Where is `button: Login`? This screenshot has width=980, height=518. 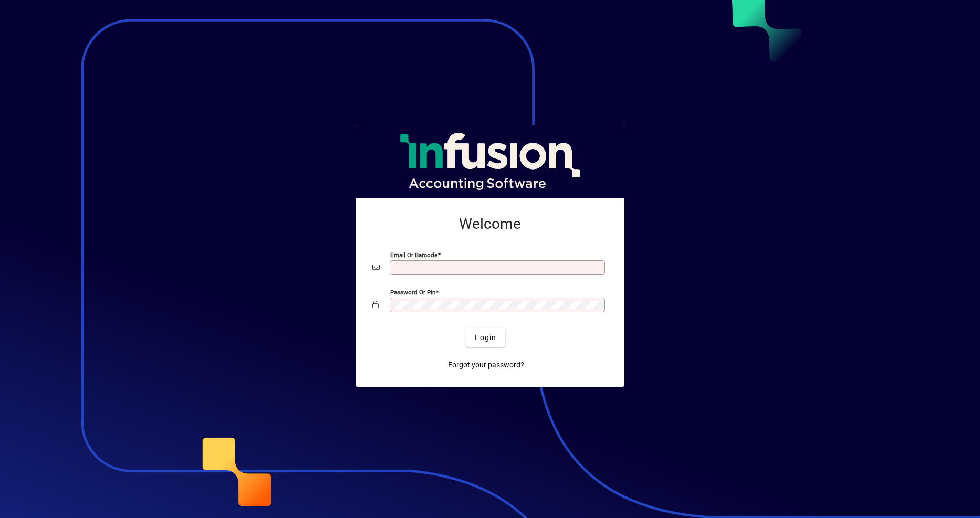
button: Login is located at coordinates (485, 338).